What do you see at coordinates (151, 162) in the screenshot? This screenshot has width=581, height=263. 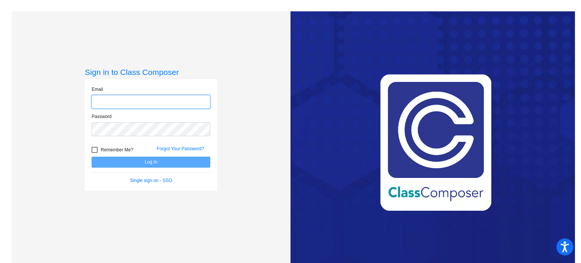 I see `button: Log In` at bounding box center [151, 162].